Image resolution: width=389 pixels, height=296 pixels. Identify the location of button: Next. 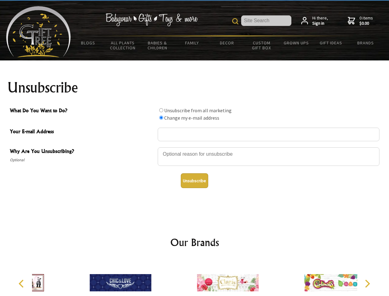
(367, 284).